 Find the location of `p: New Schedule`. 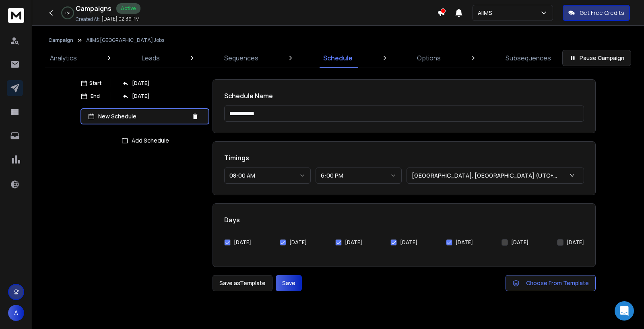

p: New Schedule is located at coordinates (143, 116).